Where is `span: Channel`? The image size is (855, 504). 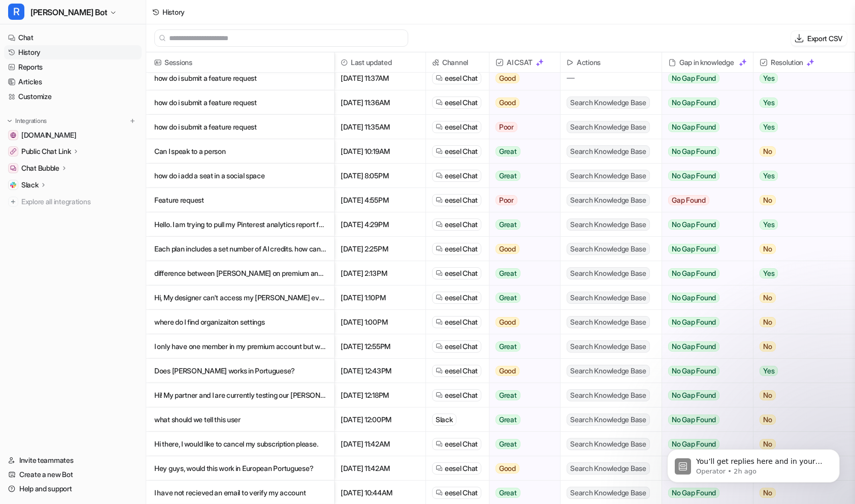
span: Channel is located at coordinates (458, 63).